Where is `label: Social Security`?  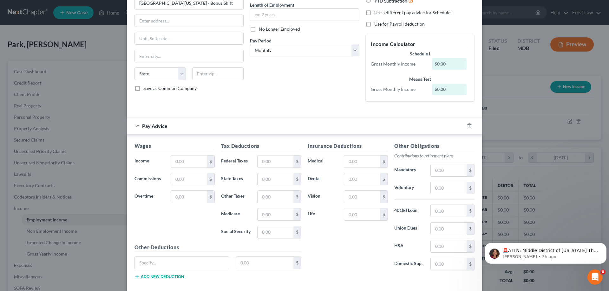
label: Social Security is located at coordinates (236, 232).